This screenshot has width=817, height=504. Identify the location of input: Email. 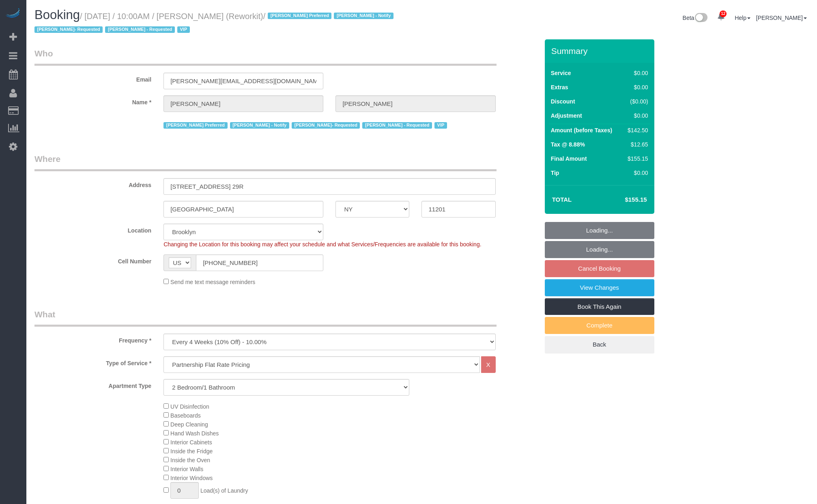
(243, 81).